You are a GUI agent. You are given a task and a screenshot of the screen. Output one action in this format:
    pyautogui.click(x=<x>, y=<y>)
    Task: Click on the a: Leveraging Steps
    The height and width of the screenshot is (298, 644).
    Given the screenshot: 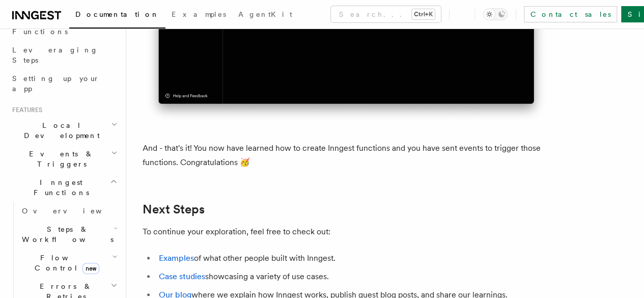 What is the action you would take?
    pyautogui.click(x=63, y=55)
    